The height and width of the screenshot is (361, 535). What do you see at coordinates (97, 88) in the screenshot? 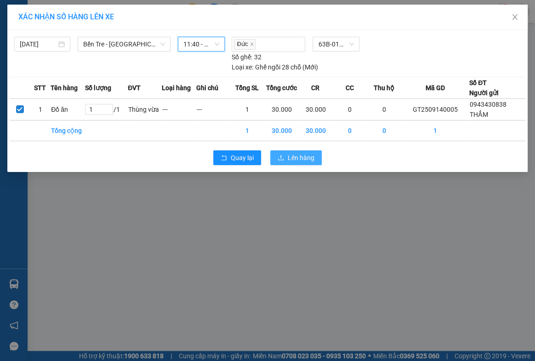
I see `span: Số lượng` at bounding box center [97, 88].